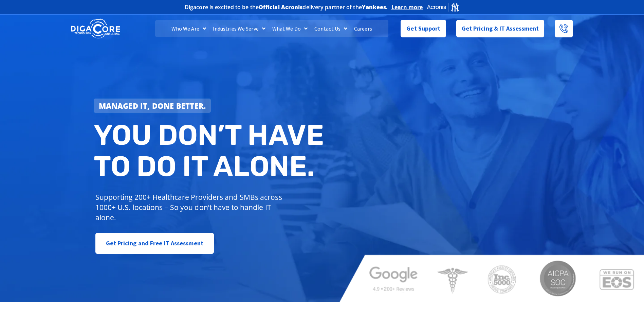 The image size is (644, 314). What do you see at coordinates (500, 29) in the screenshot?
I see `span: Get Pricing & IT Assessment` at bounding box center [500, 29].